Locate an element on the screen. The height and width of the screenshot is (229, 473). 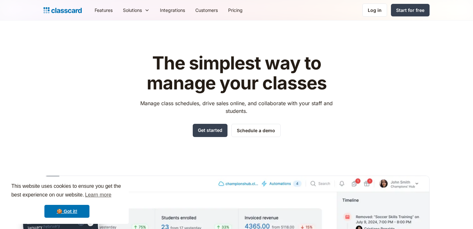
div: Start for free is located at coordinates (410, 10).